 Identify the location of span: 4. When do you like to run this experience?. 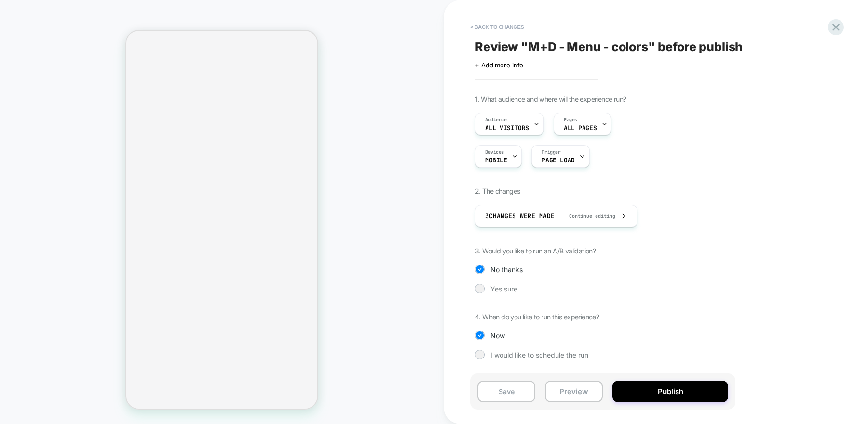
(537, 317).